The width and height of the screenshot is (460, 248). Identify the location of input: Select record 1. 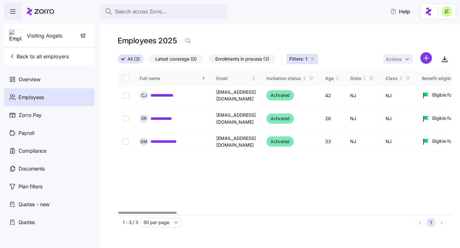
(126, 95).